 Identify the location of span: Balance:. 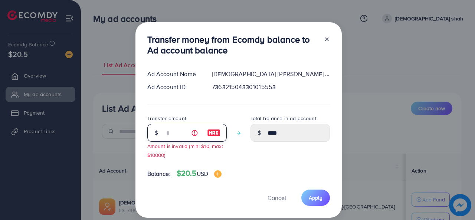
(159, 174).